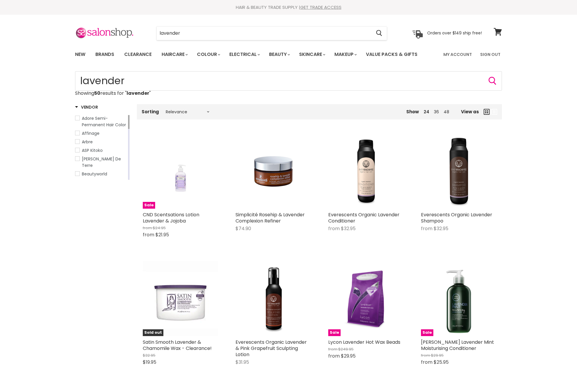 The width and height of the screenshot is (577, 392). I want to click on strong: 50, so click(97, 93).